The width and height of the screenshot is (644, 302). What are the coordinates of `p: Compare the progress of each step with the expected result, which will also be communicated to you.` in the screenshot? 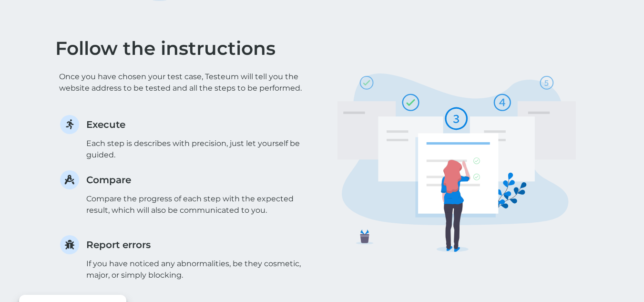 It's located at (197, 204).